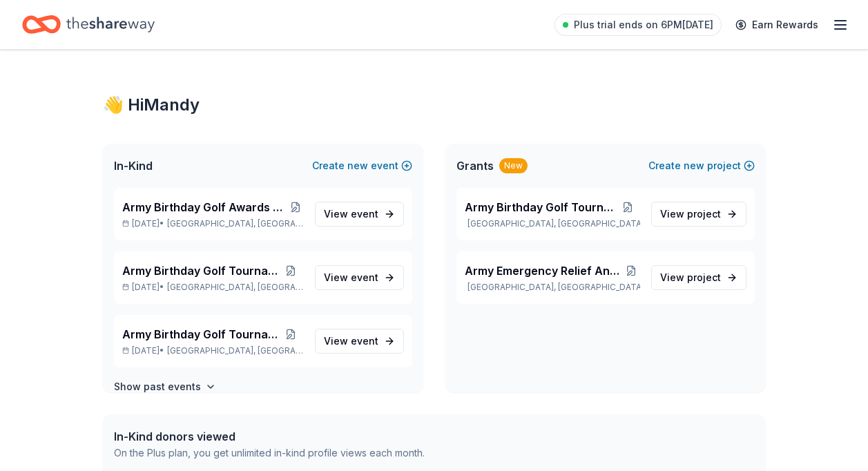 The image size is (868, 471). What do you see at coordinates (434, 105) in the screenshot?
I see `div: 👋 Hi Mandy` at bounding box center [434, 105].